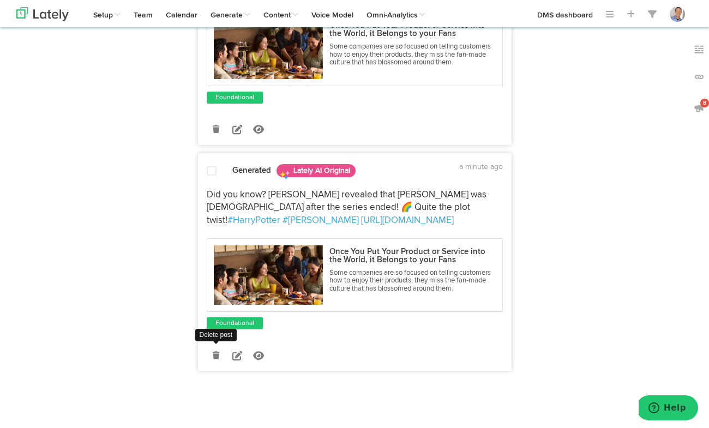 Image resolution: width=709 pixels, height=428 pixels. Describe the element at coordinates (251, 170) in the screenshot. I see `strong: Generated` at that location.